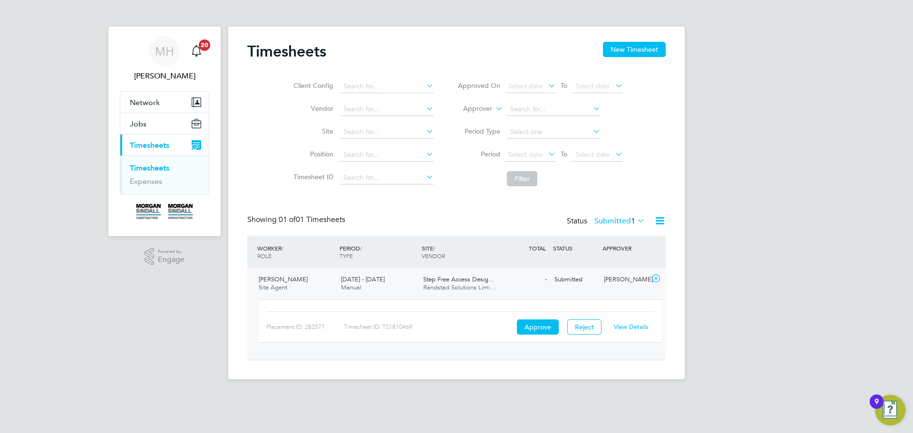 The image size is (913, 433). Describe the element at coordinates (538, 327) in the screenshot. I see `button: Approve` at that location.